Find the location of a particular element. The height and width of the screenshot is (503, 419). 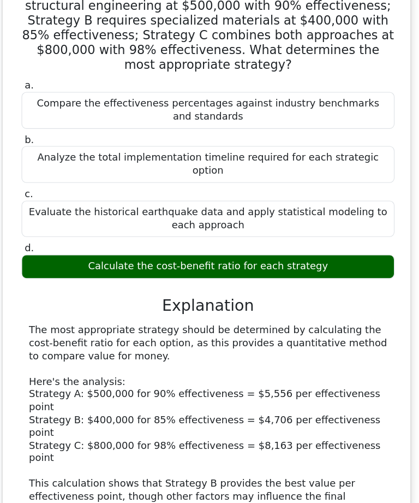

div: Evaluate the historical earthquake data and apply statistical modeling to each approach is located at coordinates (203, 219).